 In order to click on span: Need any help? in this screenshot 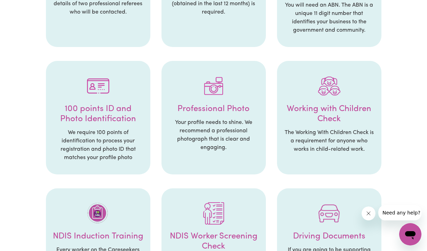, I will do `click(23, 8)`.